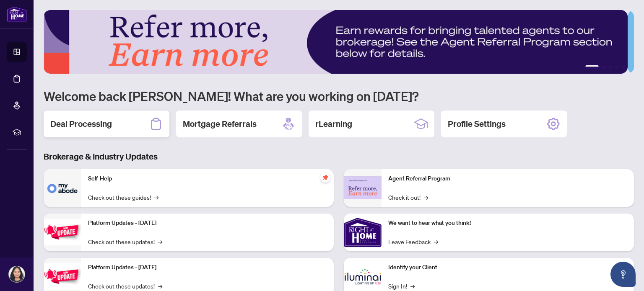 Image resolution: width=644 pixels, height=291 pixels. Describe the element at coordinates (508, 223) in the screenshot. I see `p: We want to hear what you think!` at that location.